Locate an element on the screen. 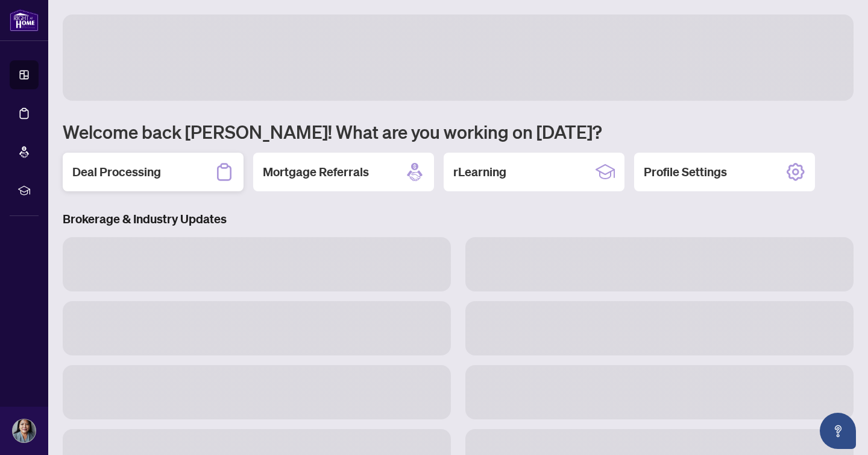 The height and width of the screenshot is (455, 868). h2: Profile Settings is located at coordinates (685, 172).